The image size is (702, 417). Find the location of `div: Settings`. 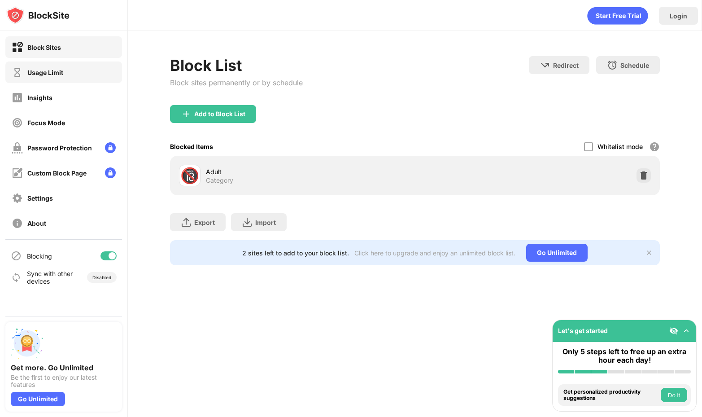

div: Settings is located at coordinates (40, 198).